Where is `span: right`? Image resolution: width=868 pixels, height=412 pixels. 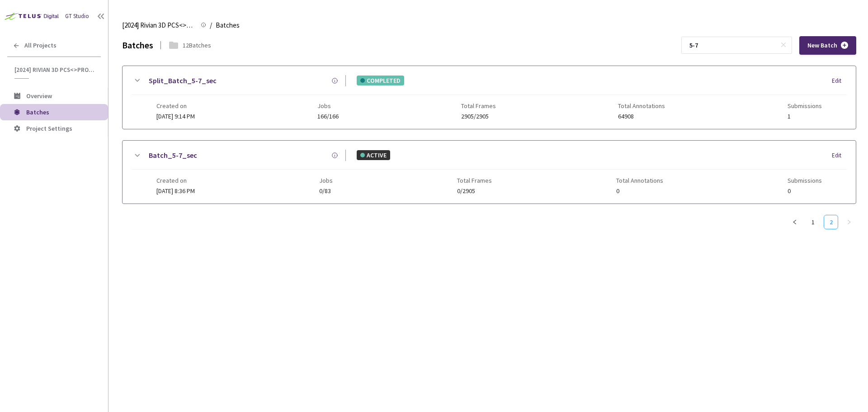 span: right is located at coordinates (849, 222).